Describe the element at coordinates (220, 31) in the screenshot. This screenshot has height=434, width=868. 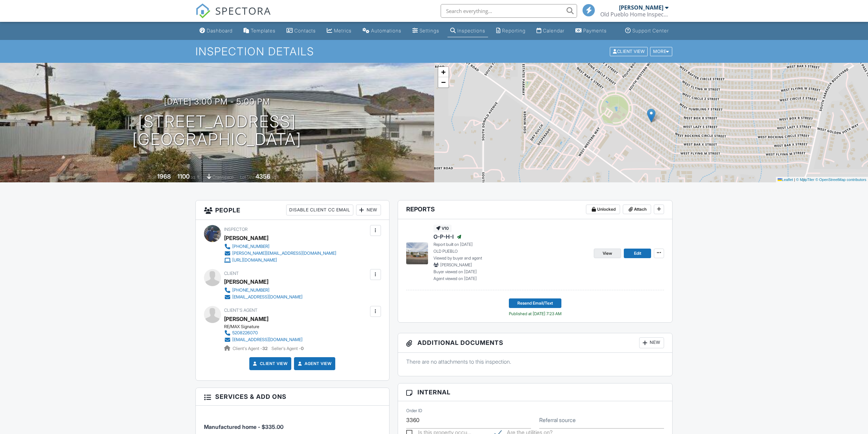
I see `div: Dashboard` at that location.